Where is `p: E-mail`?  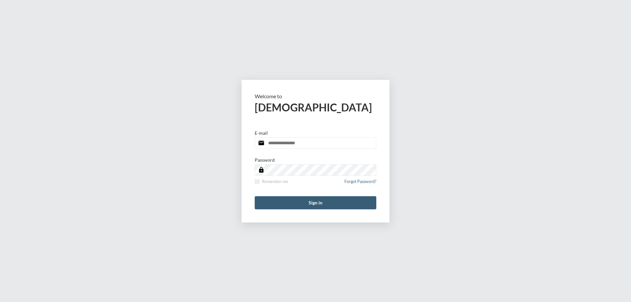
p: E-mail is located at coordinates (261, 133).